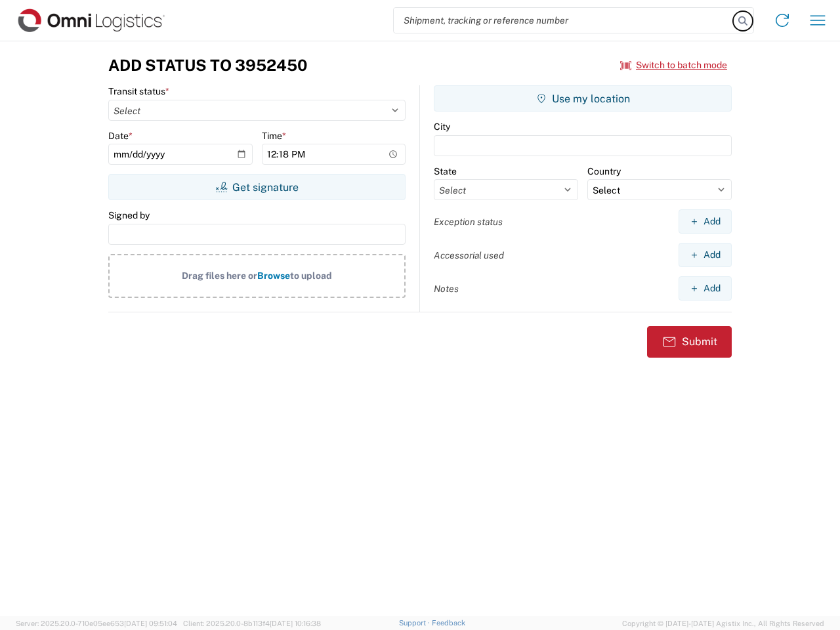 The width and height of the screenshot is (840, 630). I want to click on span: Browse, so click(273, 275).